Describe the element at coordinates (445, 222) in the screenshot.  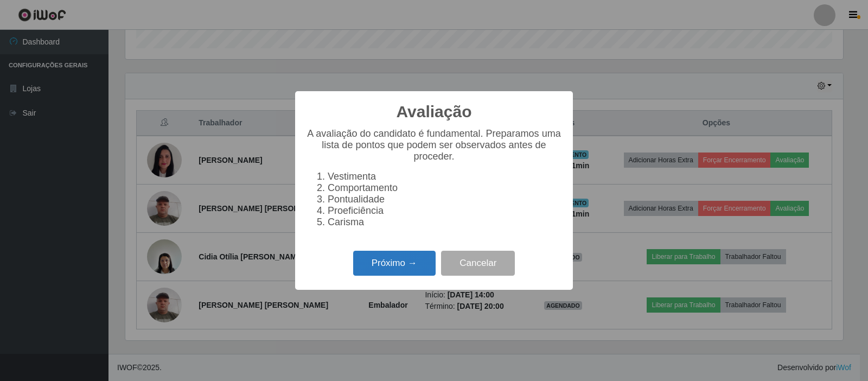
I see `li: Carisma` at that location.